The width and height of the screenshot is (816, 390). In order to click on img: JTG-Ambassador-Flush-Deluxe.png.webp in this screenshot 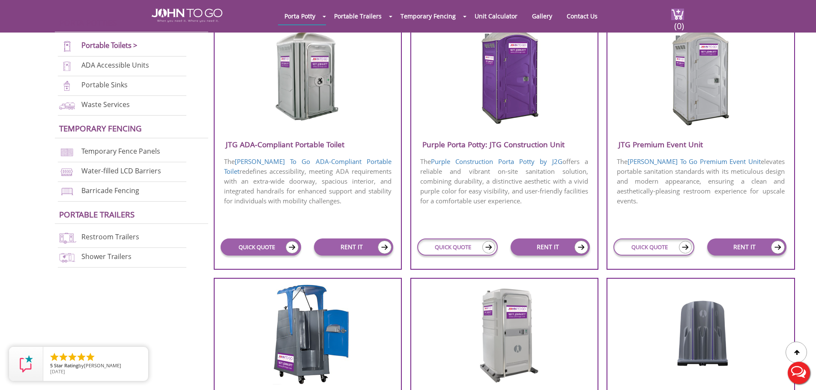, I will do `click(504, 334)`.